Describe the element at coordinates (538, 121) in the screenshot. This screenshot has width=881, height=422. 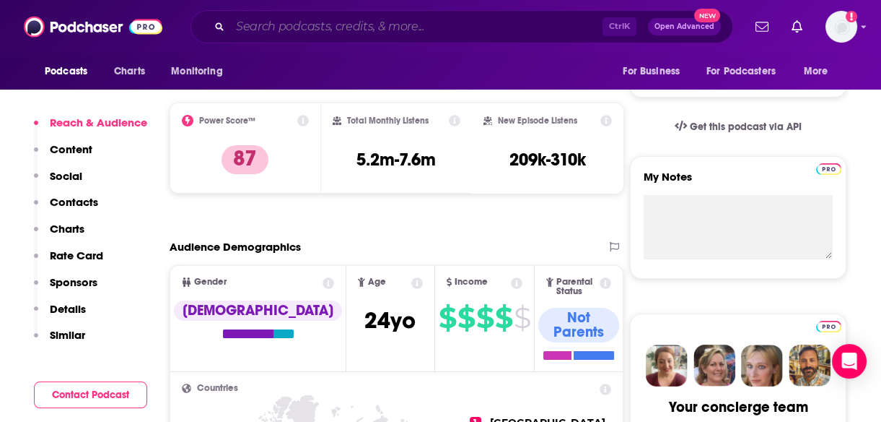
I see `h2: New Episode Listens` at that location.